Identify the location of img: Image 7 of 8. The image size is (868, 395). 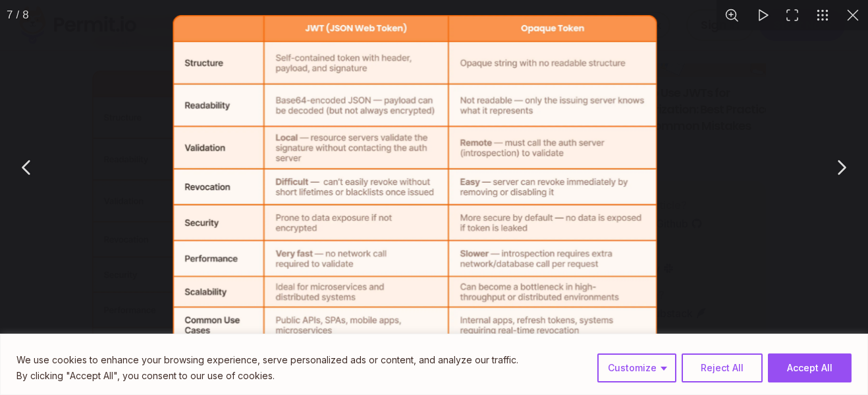
(415, 179).